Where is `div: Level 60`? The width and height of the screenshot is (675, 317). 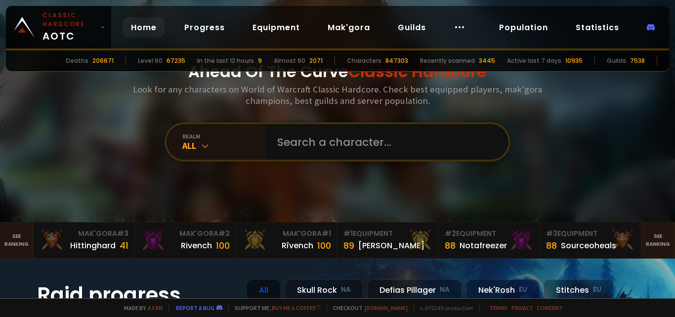
div: Level 60 is located at coordinates (150, 61).